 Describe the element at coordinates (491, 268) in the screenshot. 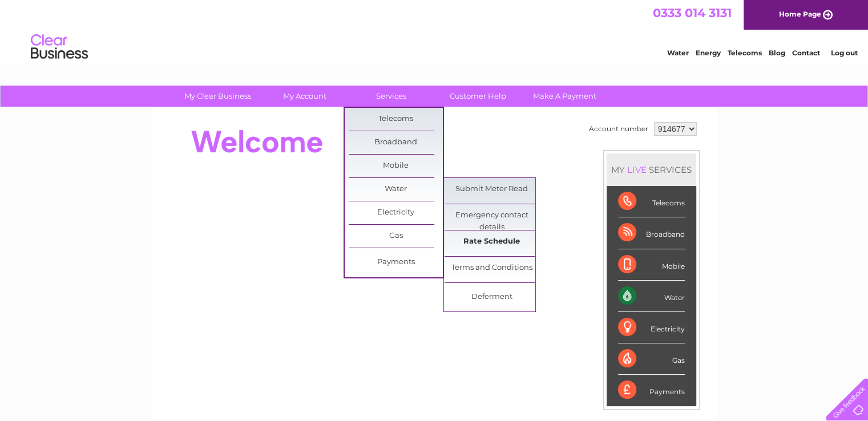

I see `a: Terms and Conditions` at that location.